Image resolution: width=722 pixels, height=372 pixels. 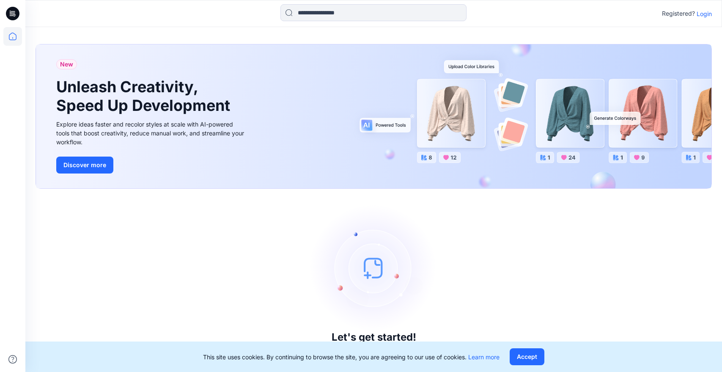 I want to click on button: Accept, so click(x=527, y=357).